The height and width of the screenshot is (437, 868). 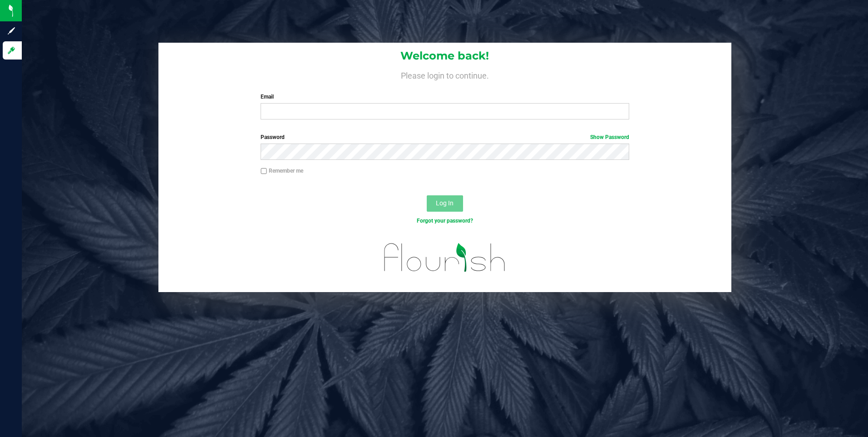 I want to click on inline-svg: Sign up, so click(x=11, y=31).